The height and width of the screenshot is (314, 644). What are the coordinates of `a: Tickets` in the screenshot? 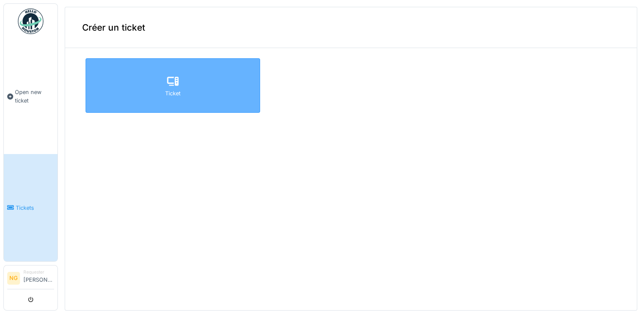 It's located at (31, 208).